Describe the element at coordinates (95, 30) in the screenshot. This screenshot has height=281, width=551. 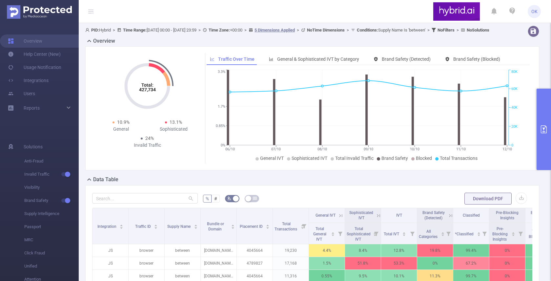
I see `b: PID:` at that location.